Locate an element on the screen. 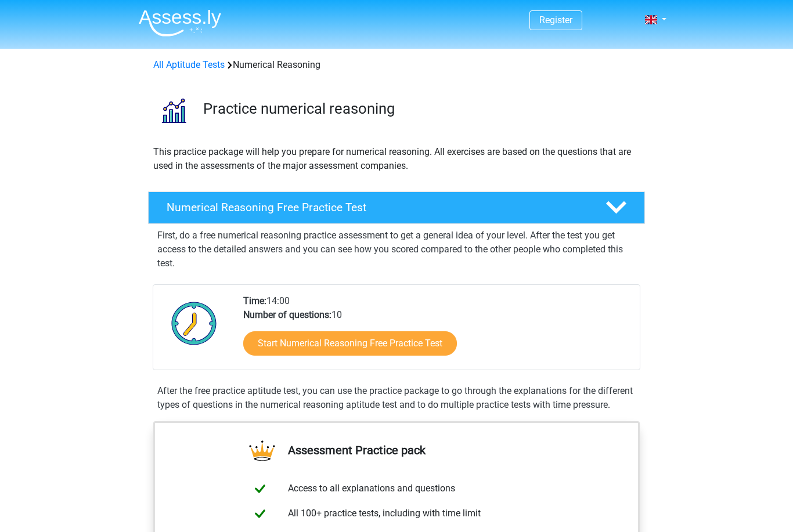  a: Start Numerical Reasoning Free Practice Test is located at coordinates (350, 343).